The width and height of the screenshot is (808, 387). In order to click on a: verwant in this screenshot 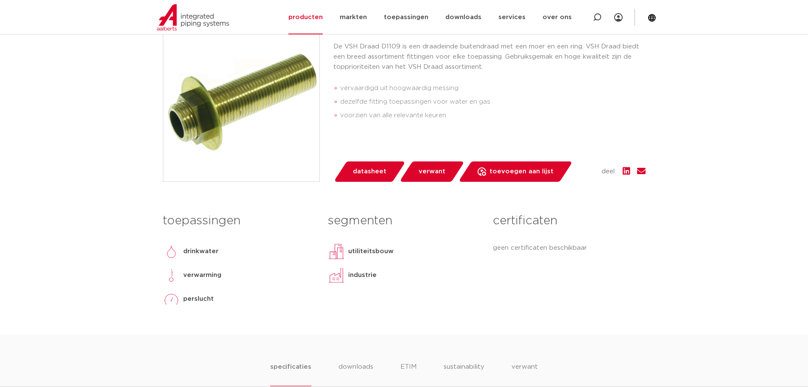, I will do `click(432, 171)`.